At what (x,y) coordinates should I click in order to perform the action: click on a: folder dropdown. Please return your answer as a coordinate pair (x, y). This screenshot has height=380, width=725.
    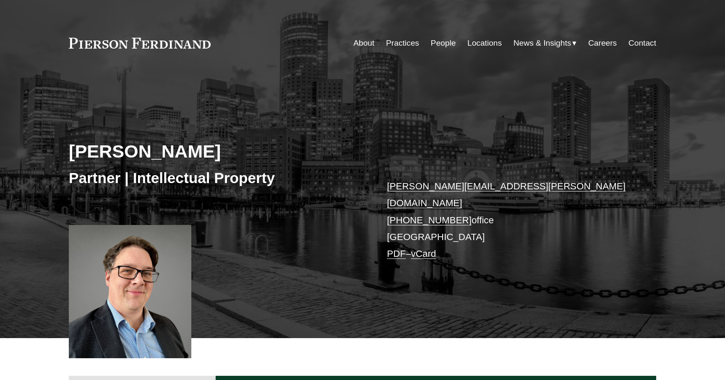
    Looking at the image, I should click on (545, 43).